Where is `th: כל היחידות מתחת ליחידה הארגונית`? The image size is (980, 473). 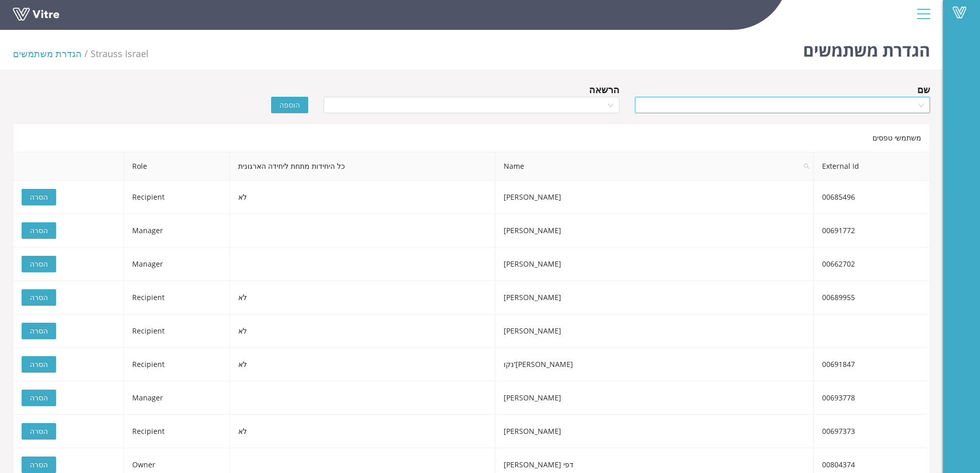 th: כל היחידות מתחת ליחידה הארגונית is located at coordinates (363, 166).